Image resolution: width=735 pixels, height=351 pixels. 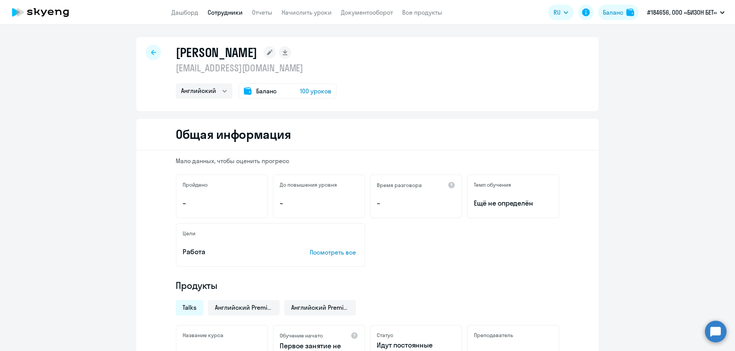 I want to click on p: Мало данных, чтобы оценить прогресс, so click(x=368, y=161).